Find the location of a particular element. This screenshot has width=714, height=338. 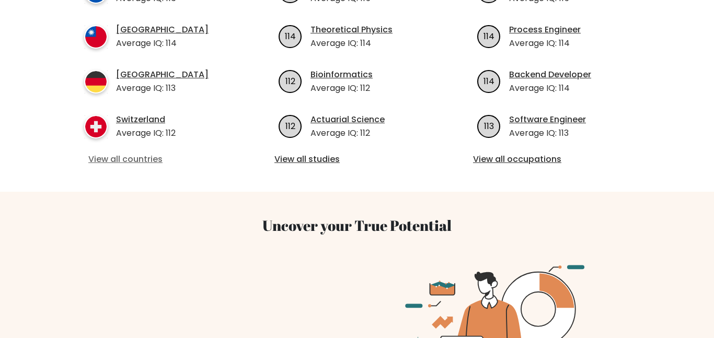

a: View all studies is located at coordinates (357, 159).